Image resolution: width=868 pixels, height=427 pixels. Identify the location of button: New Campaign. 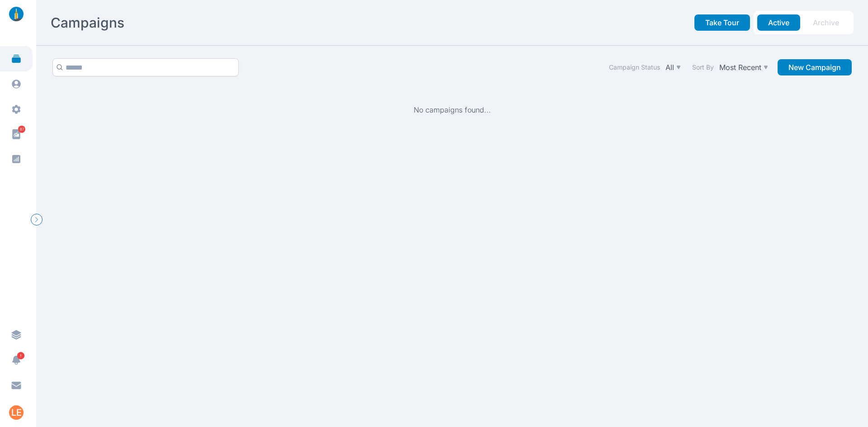
(815, 67).